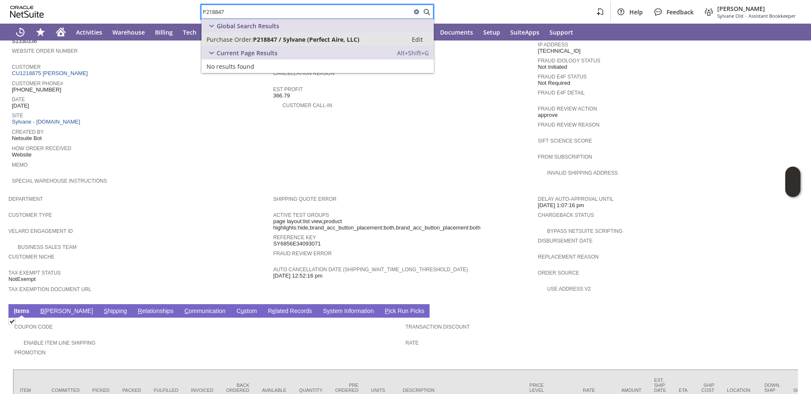 The width and height of the screenshot is (811, 394). What do you see at coordinates (730, 16) in the screenshot?
I see `span: Sylvane Old` at bounding box center [730, 16].